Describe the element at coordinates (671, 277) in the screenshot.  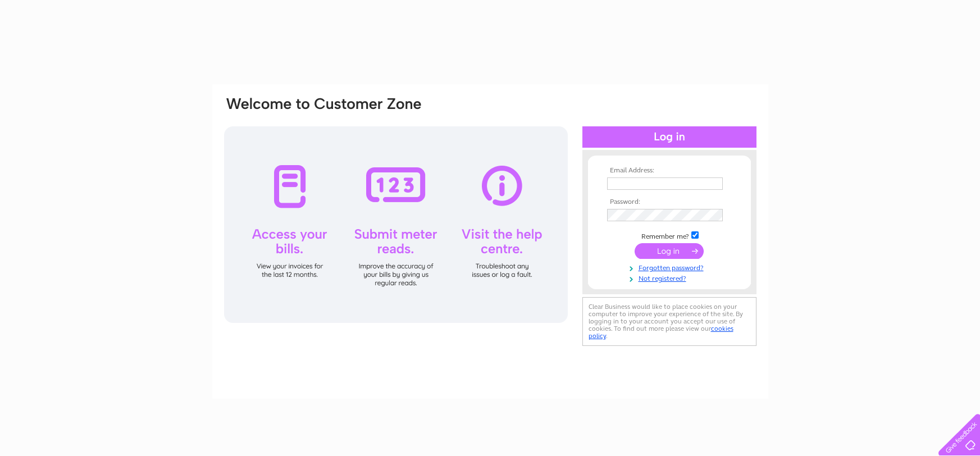
I see `a: Not registered?` at that location.